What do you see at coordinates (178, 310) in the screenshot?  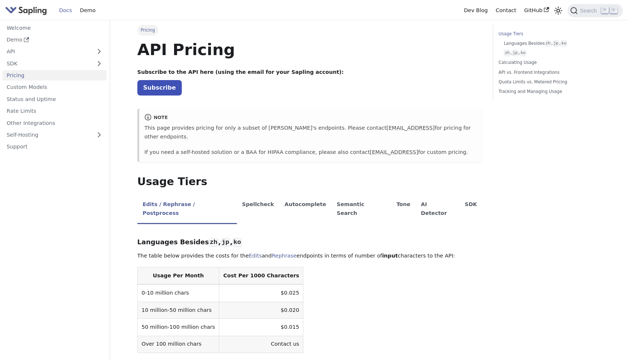 I see `td: 10 million-50 million chars` at bounding box center [178, 310].